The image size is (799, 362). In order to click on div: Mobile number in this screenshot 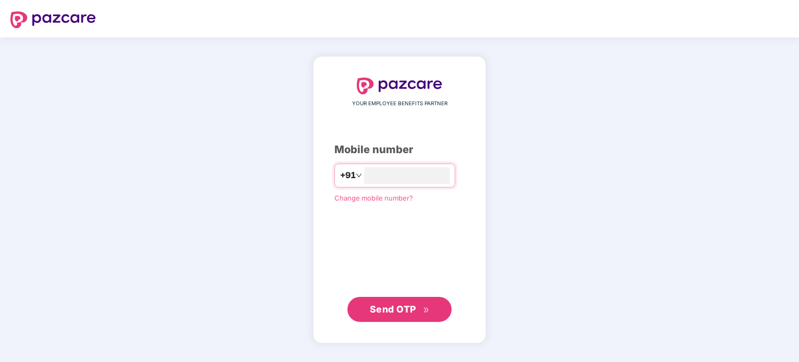, I will do `click(399, 149)`.